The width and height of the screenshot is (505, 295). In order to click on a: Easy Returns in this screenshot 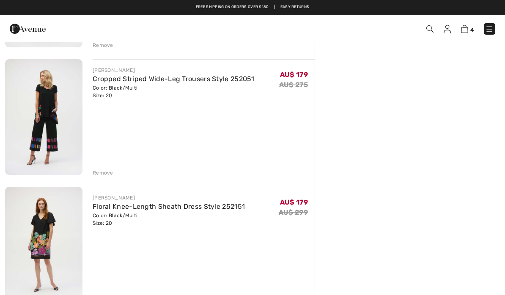, I will do `click(295, 7)`.